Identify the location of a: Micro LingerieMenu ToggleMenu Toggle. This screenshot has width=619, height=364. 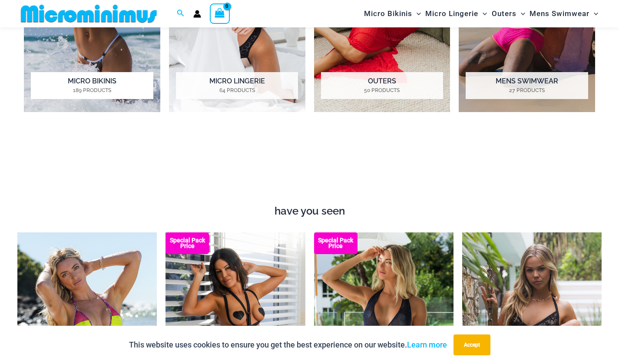
(456, 14).